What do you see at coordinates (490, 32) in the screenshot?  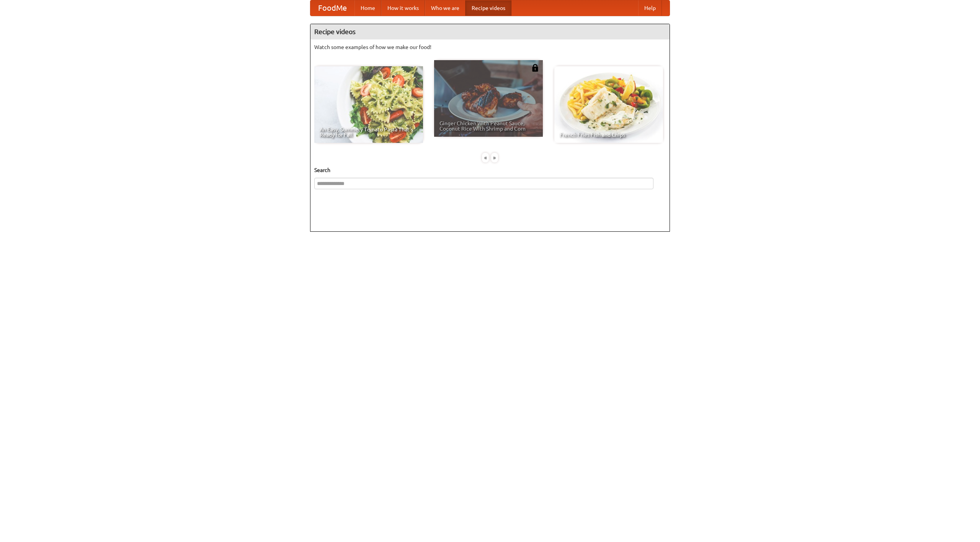 I see `h4: Recipe videos` at bounding box center [490, 32].